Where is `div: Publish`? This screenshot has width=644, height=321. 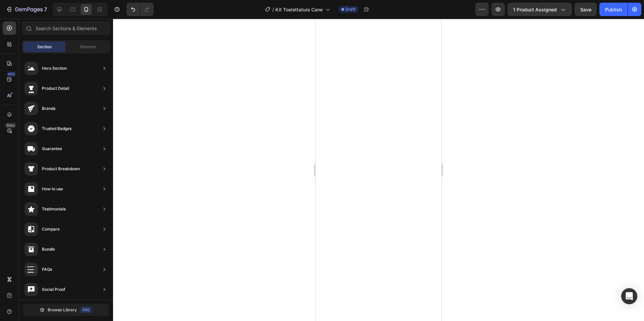
div: Publish is located at coordinates (613, 9).